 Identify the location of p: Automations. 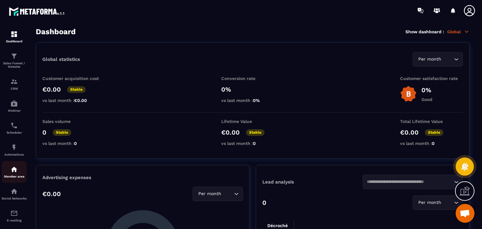
(14, 154).